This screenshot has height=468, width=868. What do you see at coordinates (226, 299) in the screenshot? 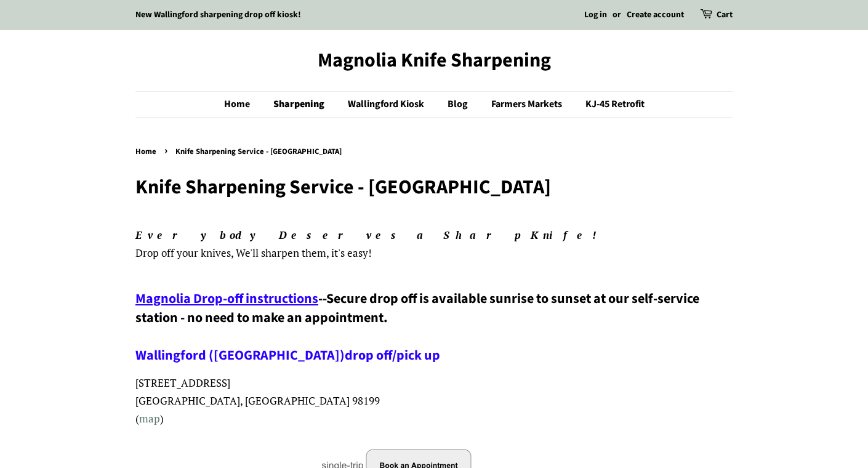
I see `a: Magnolia Drop-off instructions` at bounding box center [226, 299].